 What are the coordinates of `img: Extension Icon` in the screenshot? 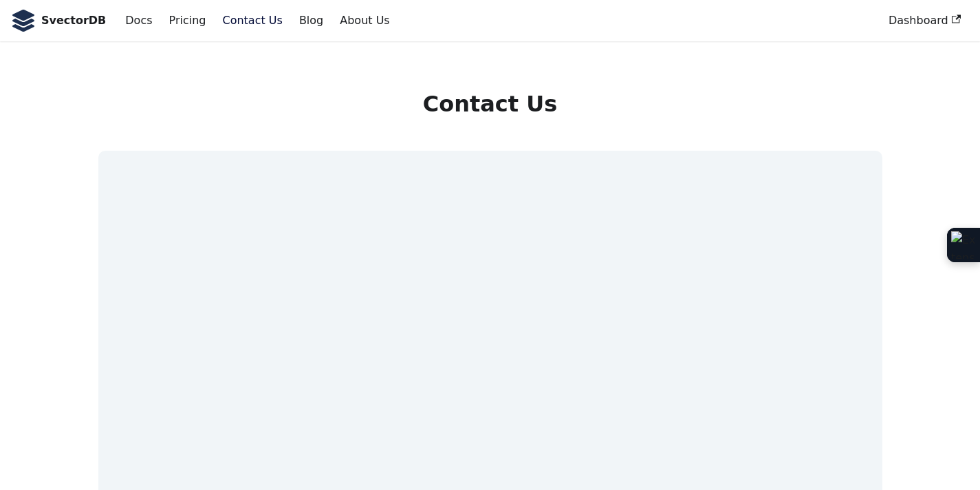 It's located at (964, 245).